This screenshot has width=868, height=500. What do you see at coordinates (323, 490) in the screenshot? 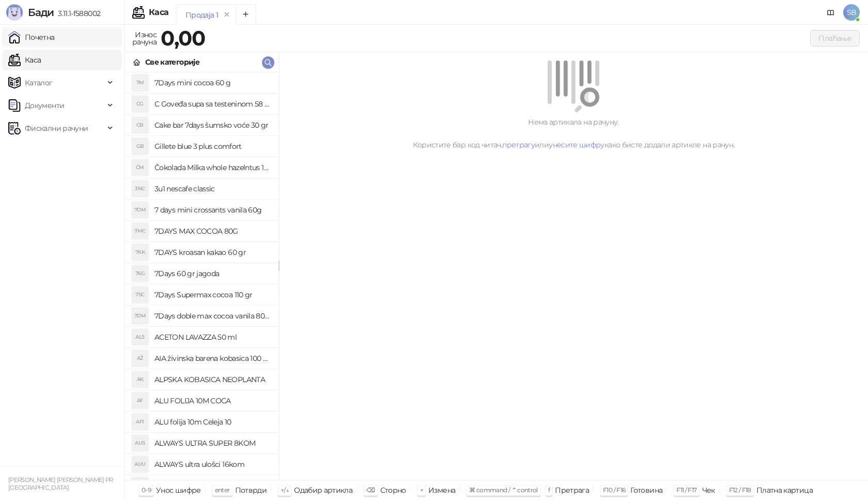
I see `div: Одабир артикла` at bounding box center [323, 490].